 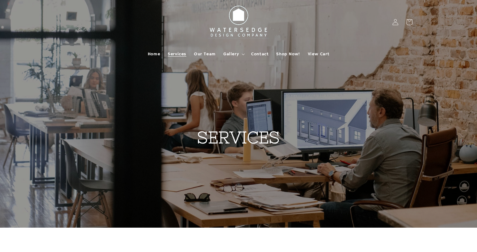 I want to click on summary: Gallery, so click(x=233, y=54).